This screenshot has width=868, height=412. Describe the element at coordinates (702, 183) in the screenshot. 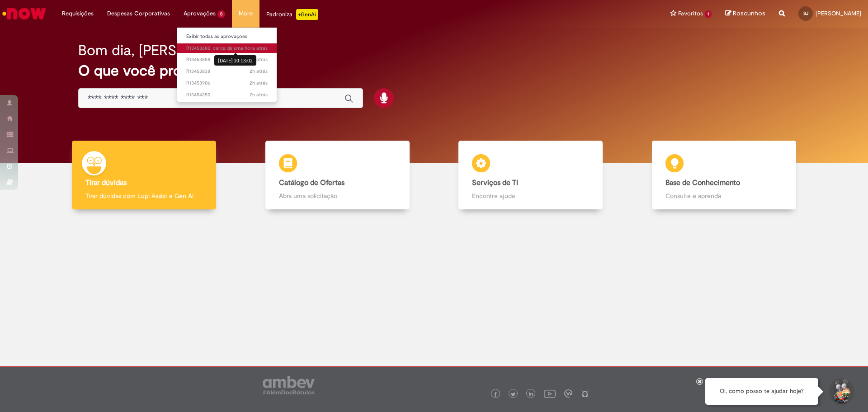

I see `b: Base de Conhecimento` at that location.